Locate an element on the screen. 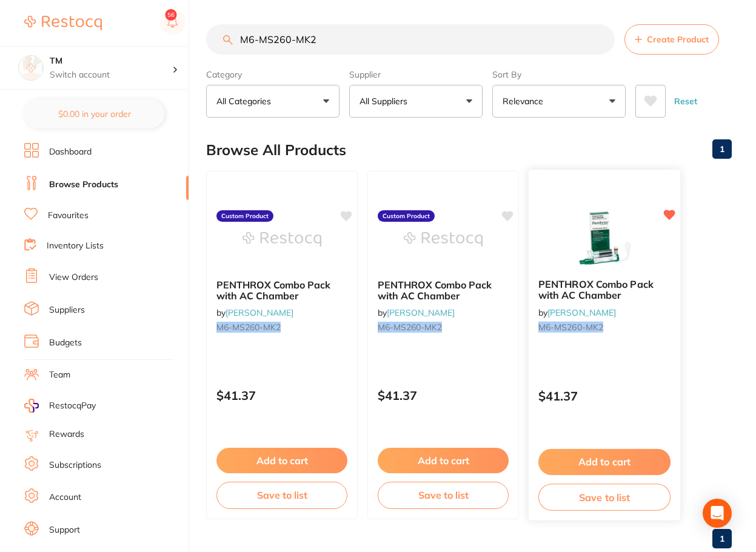  a: Browse Products is located at coordinates (84, 185).